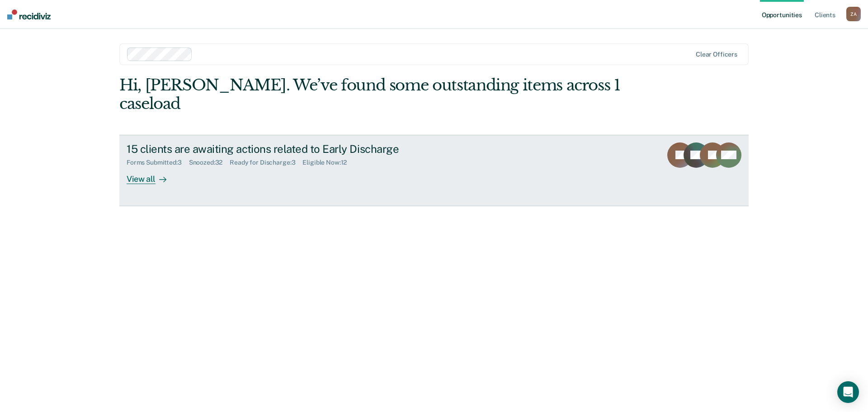  What do you see at coordinates (849, 392) in the screenshot?
I see `div: Open Intercom Messenger` at bounding box center [849, 392].